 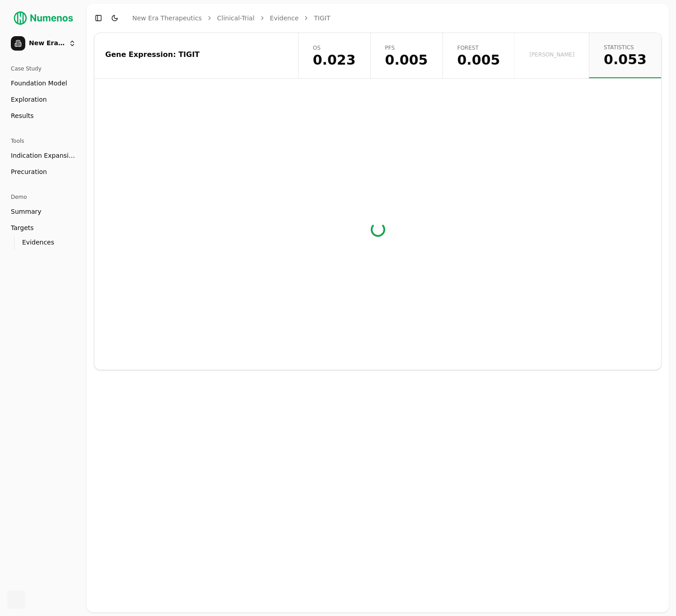 I want to click on a: Evidence, so click(x=284, y=18).